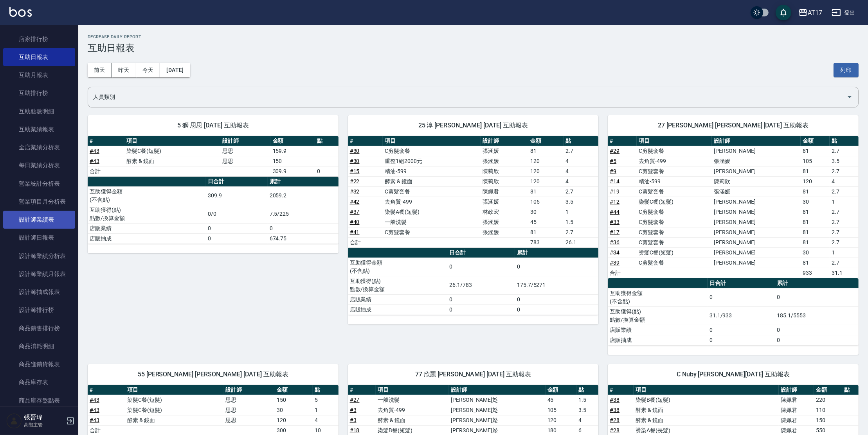 Image resolution: width=868 pixels, height=435 pixels. What do you see at coordinates (504, 212) in the screenshot?
I see `td: 林政宏` at bounding box center [504, 212].